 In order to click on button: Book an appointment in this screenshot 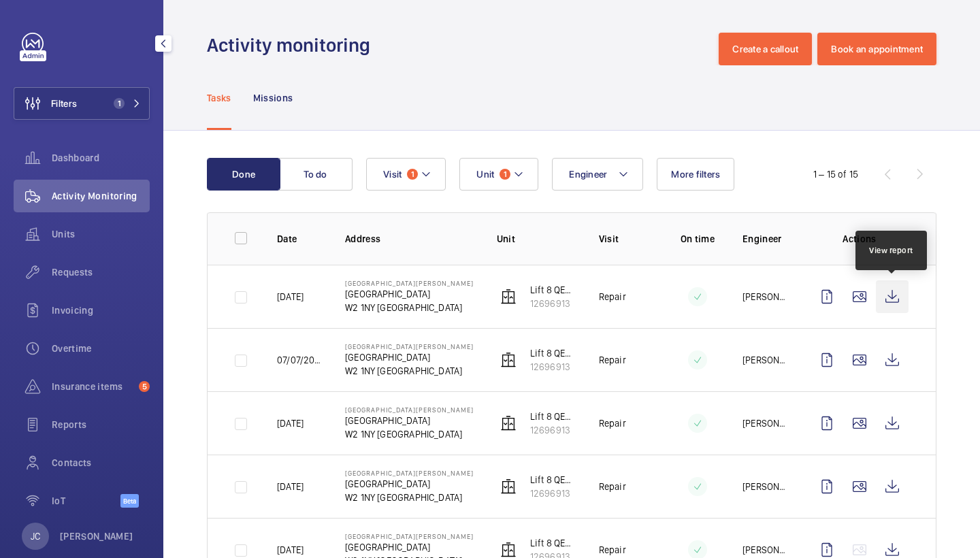, I will do `click(877, 49)`.